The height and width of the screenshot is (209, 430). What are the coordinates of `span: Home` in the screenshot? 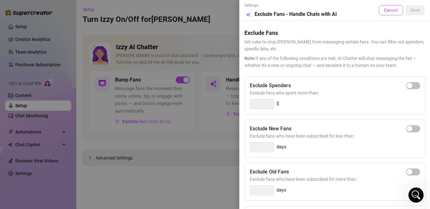 It's located at (16, 169).